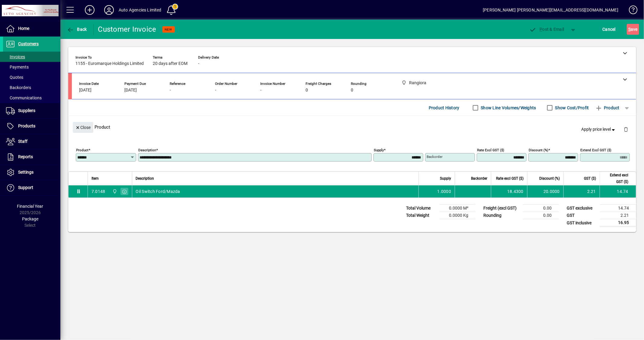  Describe the element at coordinates (444, 107) in the screenshot. I see `span: Product History` at that location.